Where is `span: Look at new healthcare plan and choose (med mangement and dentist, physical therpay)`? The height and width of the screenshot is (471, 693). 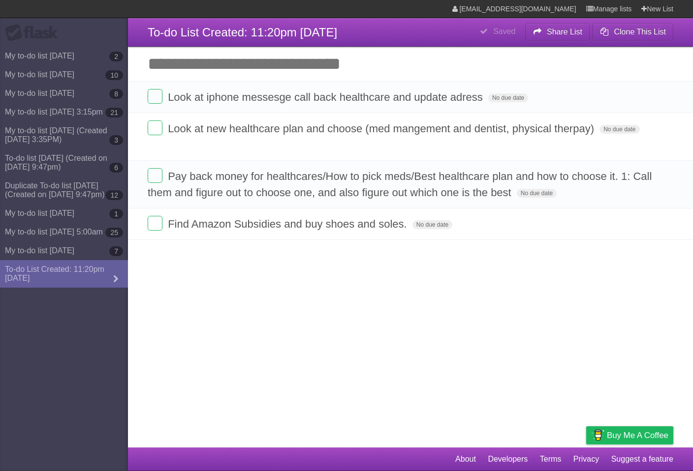 span: Look at new healthcare plan and choose (med mangement and dentist, physical therpay) is located at coordinates (382, 128).